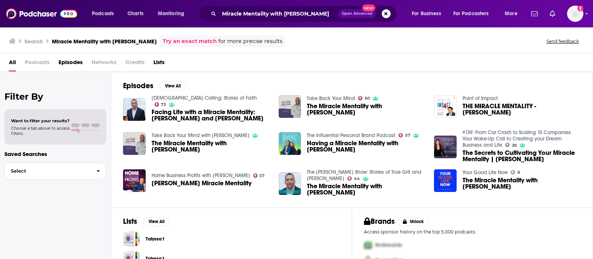 The width and height of the screenshot is (593, 259). What do you see at coordinates (171, 14) in the screenshot?
I see `span: Monitoring` at bounding box center [171, 14].